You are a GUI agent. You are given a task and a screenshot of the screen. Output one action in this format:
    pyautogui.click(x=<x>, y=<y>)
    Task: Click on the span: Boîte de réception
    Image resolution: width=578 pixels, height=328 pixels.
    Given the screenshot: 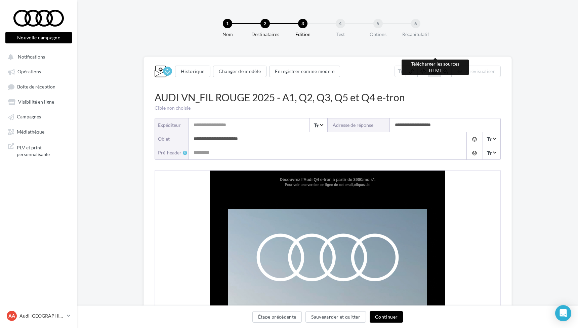 What is the action you would take?
    pyautogui.click(x=36, y=86)
    